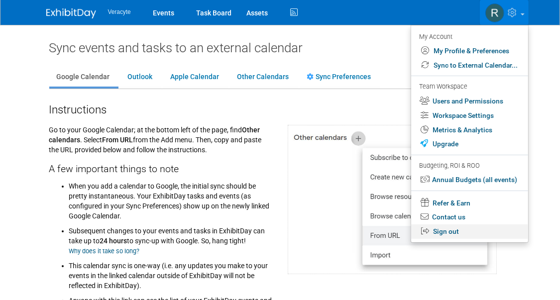 This screenshot has height=300, width=560. What do you see at coordinates (161, 165) in the screenshot?
I see `div: A few important things to note` at bounding box center [161, 165].